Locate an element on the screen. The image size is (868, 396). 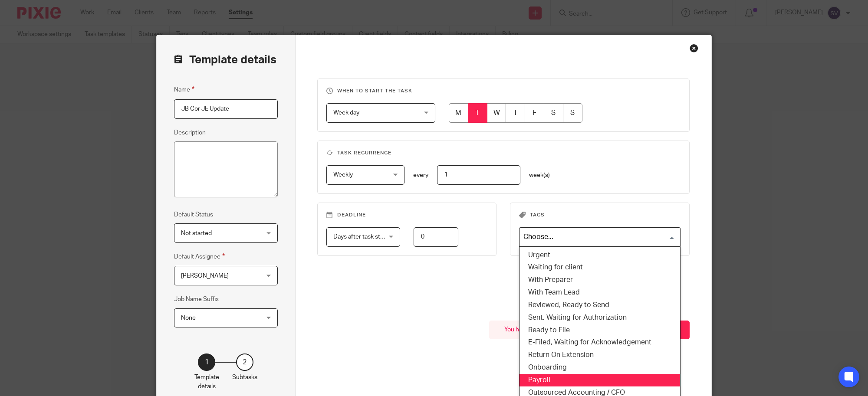
li: Urgent is located at coordinates (599, 255).